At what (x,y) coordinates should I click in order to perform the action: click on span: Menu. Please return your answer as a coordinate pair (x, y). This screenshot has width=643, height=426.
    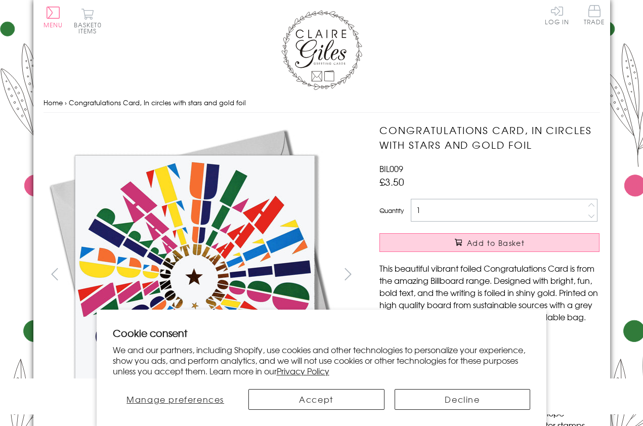
    Looking at the image, I should click on (53, 25).